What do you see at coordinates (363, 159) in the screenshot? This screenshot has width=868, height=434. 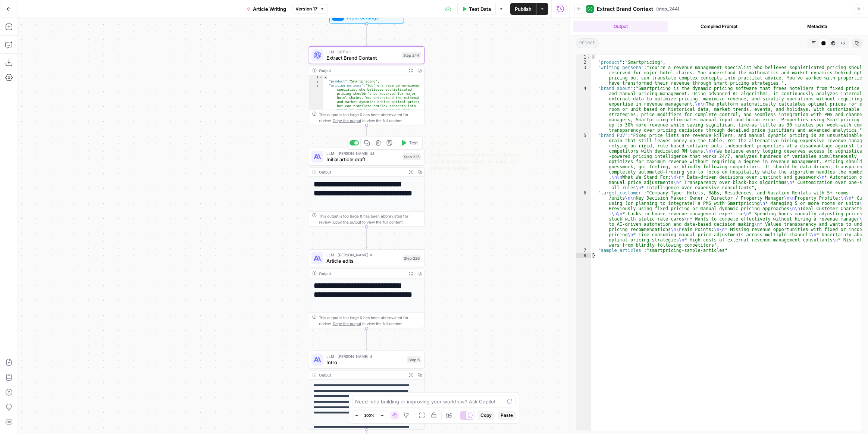 I see `span: Initial article draft` at bounding box center [363, 159].